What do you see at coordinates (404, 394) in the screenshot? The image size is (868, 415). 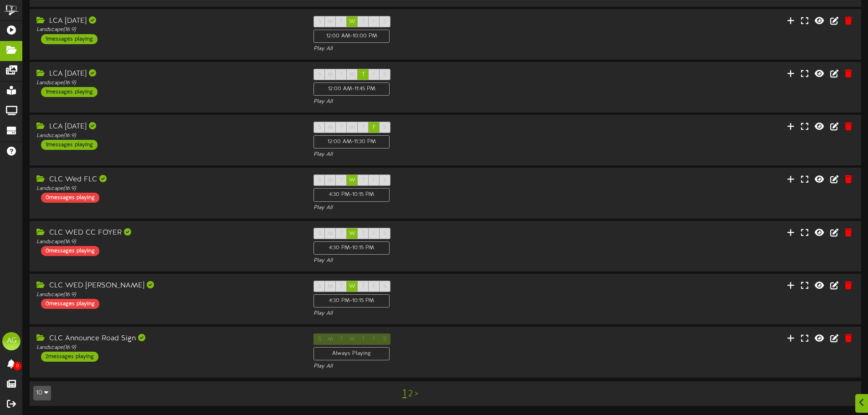 I see `a: 1` at bounding box center [404, 394].